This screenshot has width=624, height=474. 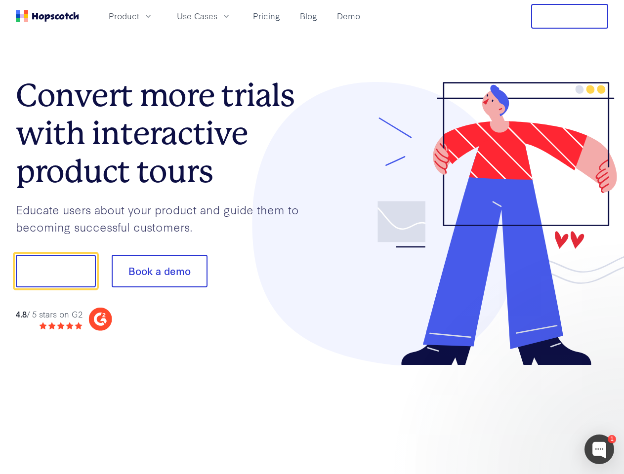 I want to click on a: Home, so click(x=47, y=16).